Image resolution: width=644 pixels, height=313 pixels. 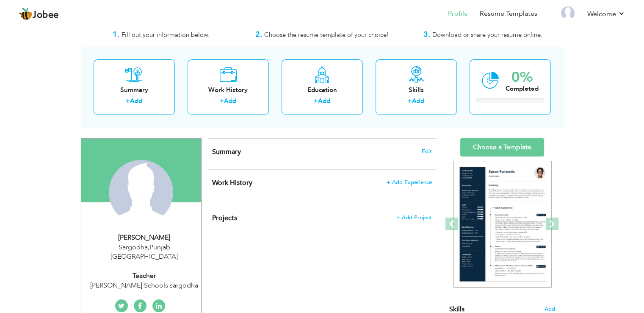 What do you see at coordinates (46, 15) in the screenshot?
I see `span: Jobee` at bounding box center [46, 15].